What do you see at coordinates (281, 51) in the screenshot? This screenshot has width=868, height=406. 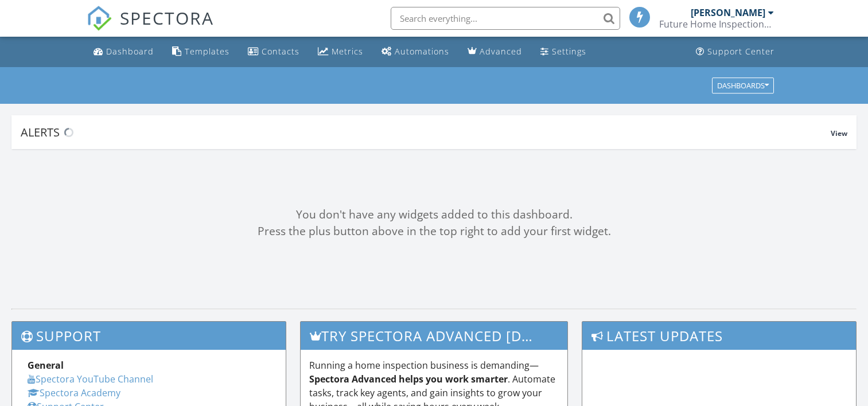 I see `div: Contacts` at bounding box center [281, 51].